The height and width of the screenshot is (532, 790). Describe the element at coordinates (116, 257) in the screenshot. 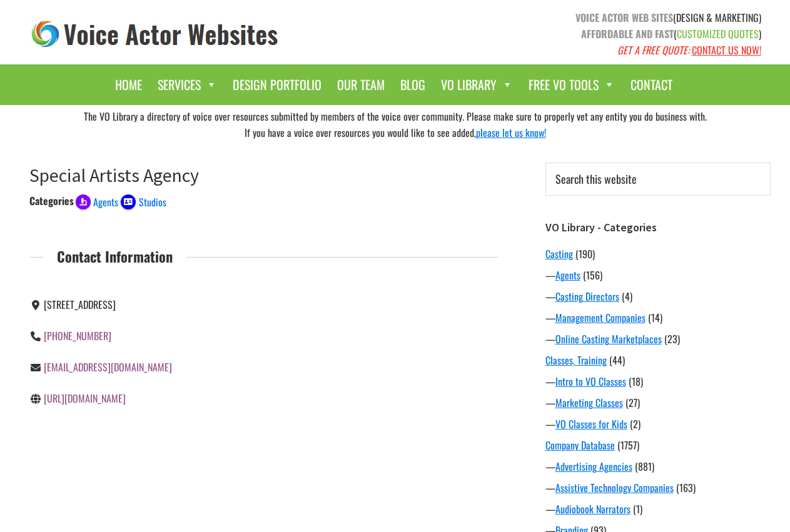

I see `span: Contact Information` at that location.